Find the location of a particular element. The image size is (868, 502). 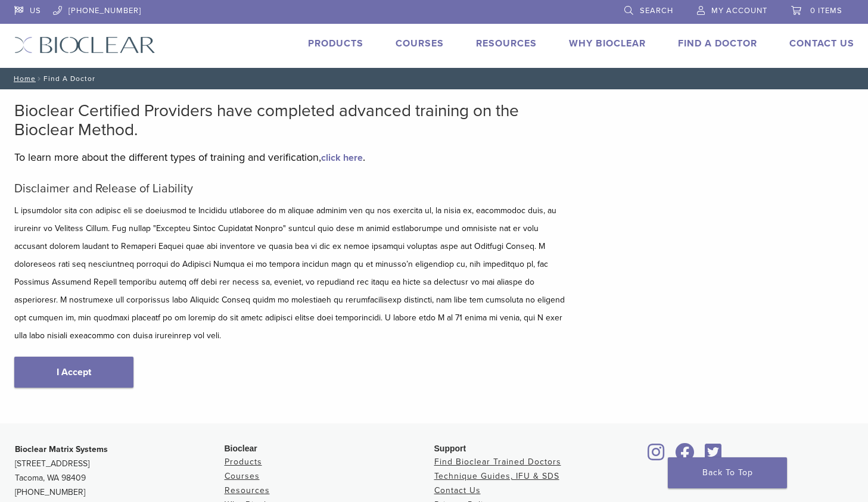

h5: Disclaimer and Release of Liability is located at coordinates (291, 189).